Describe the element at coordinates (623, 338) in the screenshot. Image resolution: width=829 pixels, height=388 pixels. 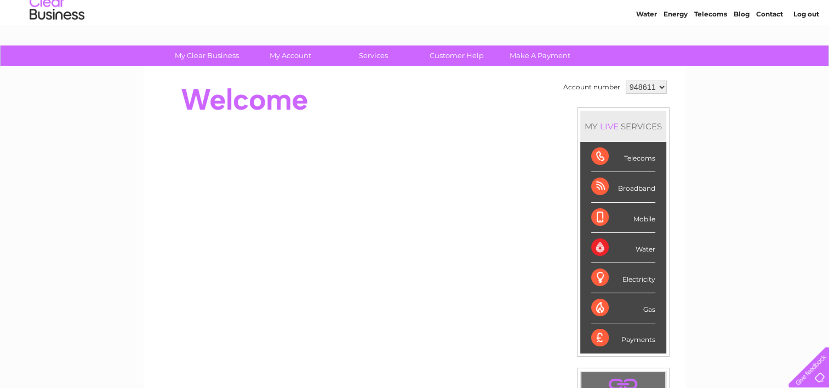
I see `div: Payments` at that location.